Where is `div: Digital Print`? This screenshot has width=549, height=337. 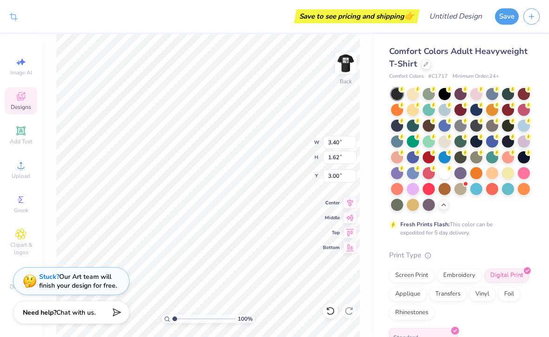 div: Digital Print is located at coordinates (506, 276).